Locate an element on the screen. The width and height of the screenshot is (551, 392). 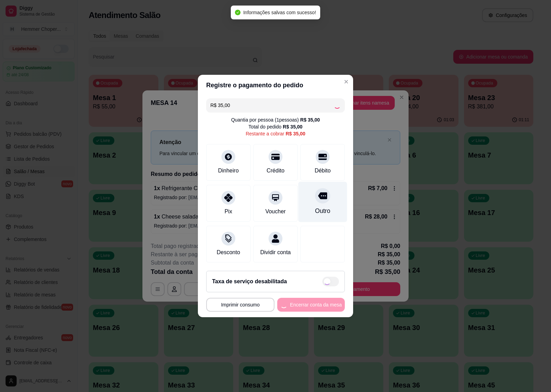
div: Voucher is located at coordinates (275, 212).